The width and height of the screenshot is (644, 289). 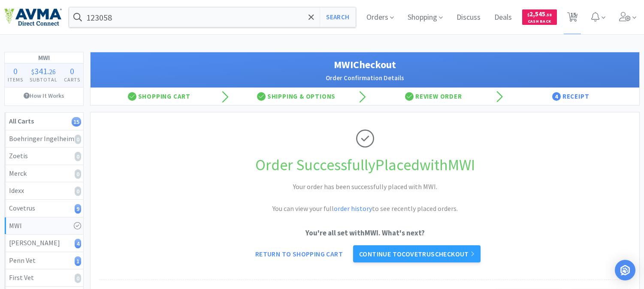 I want to click on h4: Items, so click(x=15, y=79).